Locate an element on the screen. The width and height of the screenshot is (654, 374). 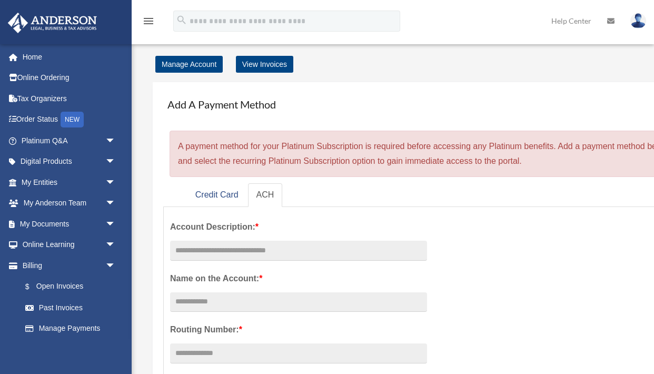
label: Routing Number: is located at coordinates (299, 330).